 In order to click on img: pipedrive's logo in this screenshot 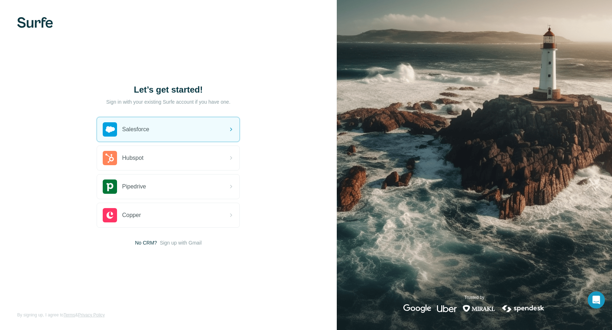, I will do `click(110, 187)`.